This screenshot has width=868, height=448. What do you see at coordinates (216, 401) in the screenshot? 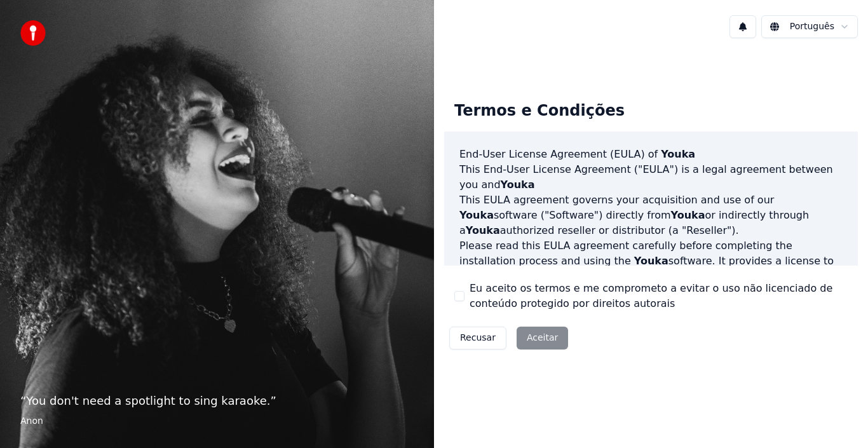
I see `p: “ You don't need a spotlight to sing karaoke. ”` at bounding box center [216, 401].